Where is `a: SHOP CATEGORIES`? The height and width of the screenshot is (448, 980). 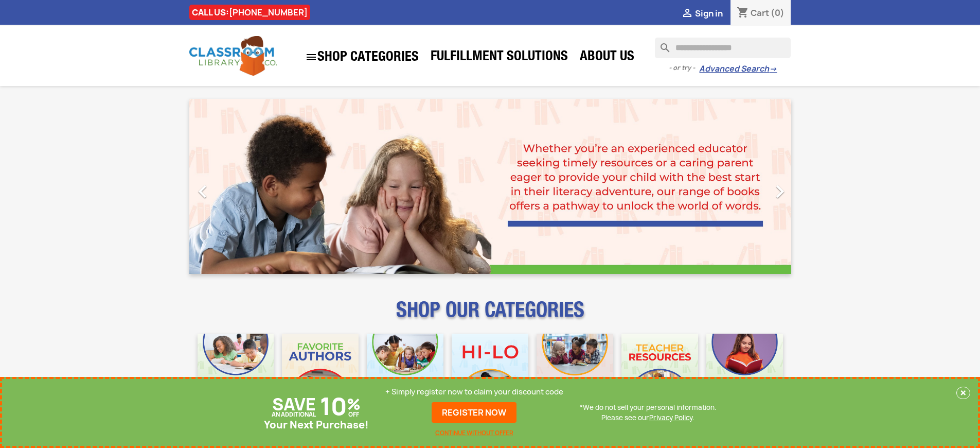
a: SHOP CATEGORIES is located at coordinates (362, 57).